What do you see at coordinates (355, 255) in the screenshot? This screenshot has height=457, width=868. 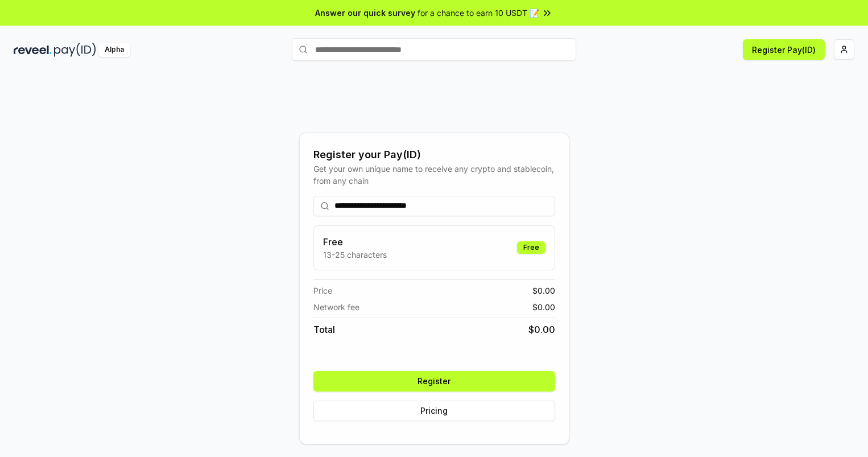 I see `p: 13-25 characters` at bounding box center [355, 255].